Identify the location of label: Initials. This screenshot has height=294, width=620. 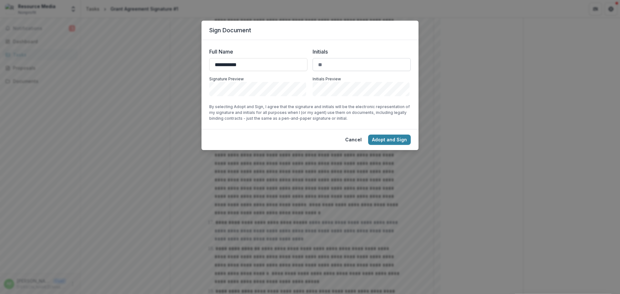
(360, 52).